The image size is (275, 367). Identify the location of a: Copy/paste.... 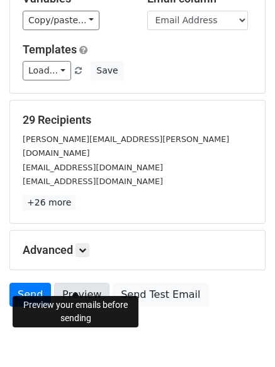
(61, 20).